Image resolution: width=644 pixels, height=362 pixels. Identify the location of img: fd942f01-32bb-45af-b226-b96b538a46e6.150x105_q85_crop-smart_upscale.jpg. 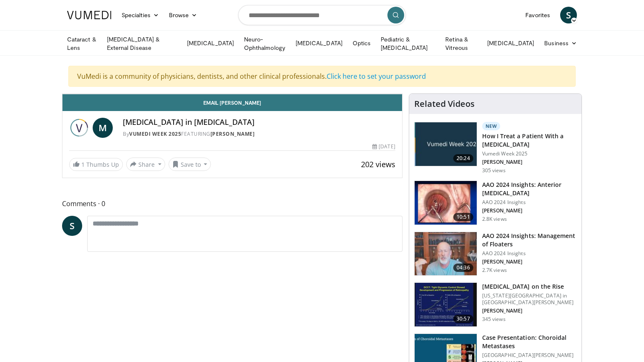
(445, 203).